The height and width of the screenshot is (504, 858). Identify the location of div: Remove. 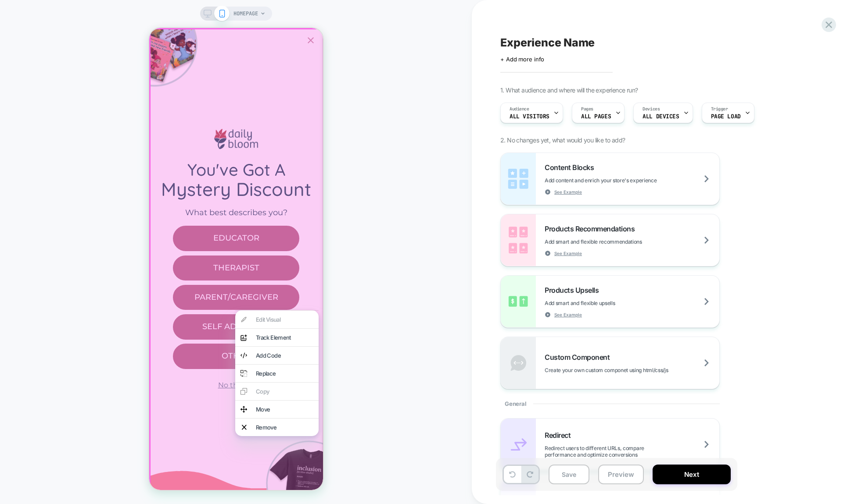
(135, 399).